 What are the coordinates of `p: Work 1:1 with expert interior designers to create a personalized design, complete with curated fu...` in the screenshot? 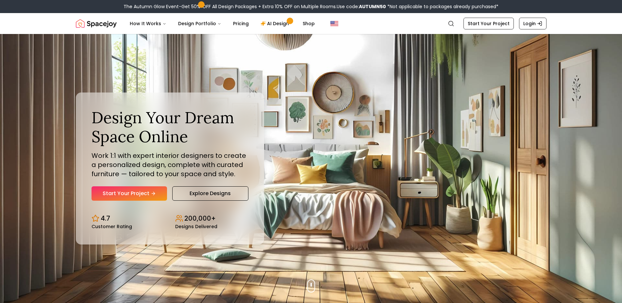 It's located at (170, 165).